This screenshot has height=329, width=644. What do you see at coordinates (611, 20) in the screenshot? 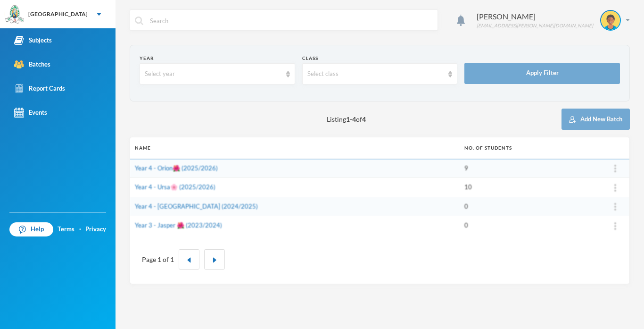
I see `img: STUDENT` at bounding box center [611, 20].